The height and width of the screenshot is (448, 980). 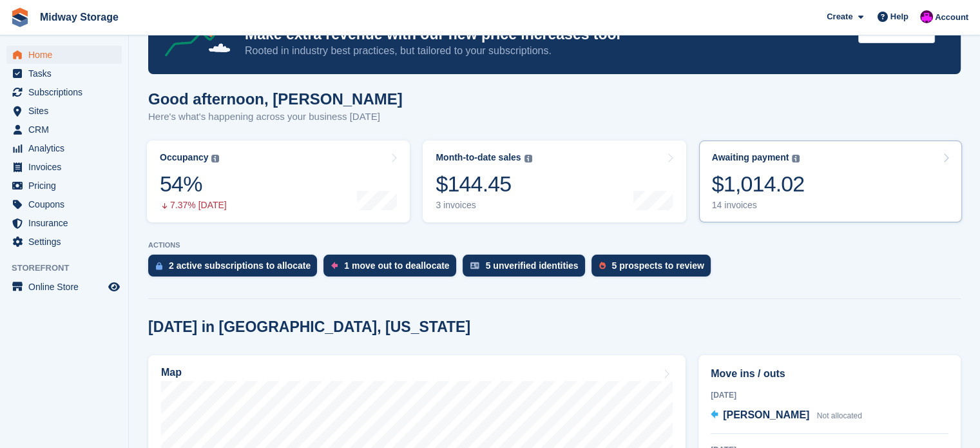 I want to click on div: 5 unverified identities, so click(x=532, y=266).